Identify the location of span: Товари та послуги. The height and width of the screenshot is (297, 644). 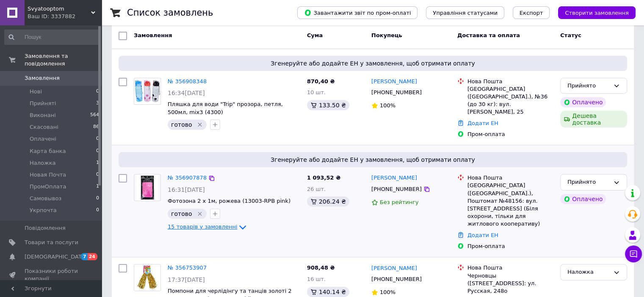
(52, 243).